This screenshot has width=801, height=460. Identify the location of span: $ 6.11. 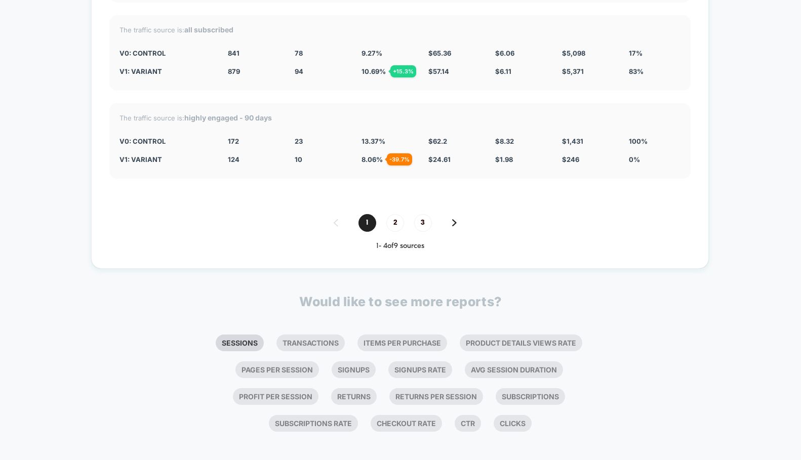
(503, 71).